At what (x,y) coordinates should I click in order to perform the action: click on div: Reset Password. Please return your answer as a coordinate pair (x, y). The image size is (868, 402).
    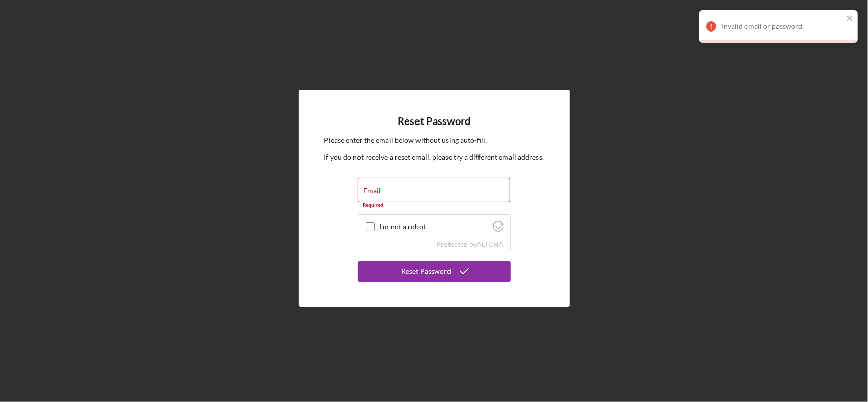
    Looking at the image, I should click on (427, 272).